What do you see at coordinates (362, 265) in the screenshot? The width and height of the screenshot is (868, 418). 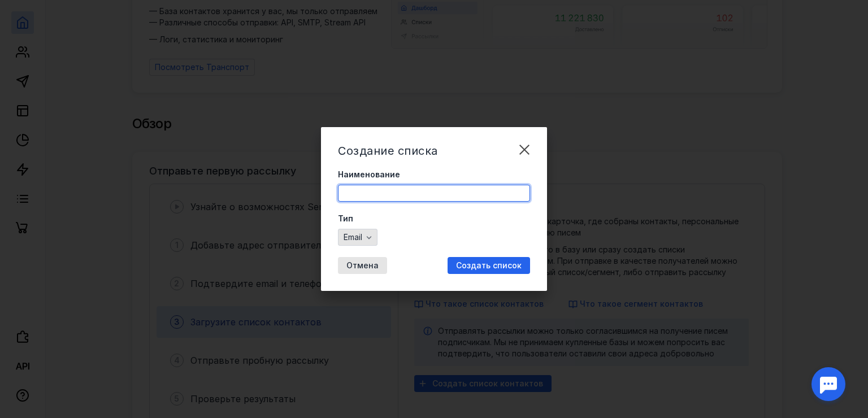 I see `button: Отмена` at bounding box center [362, 265].